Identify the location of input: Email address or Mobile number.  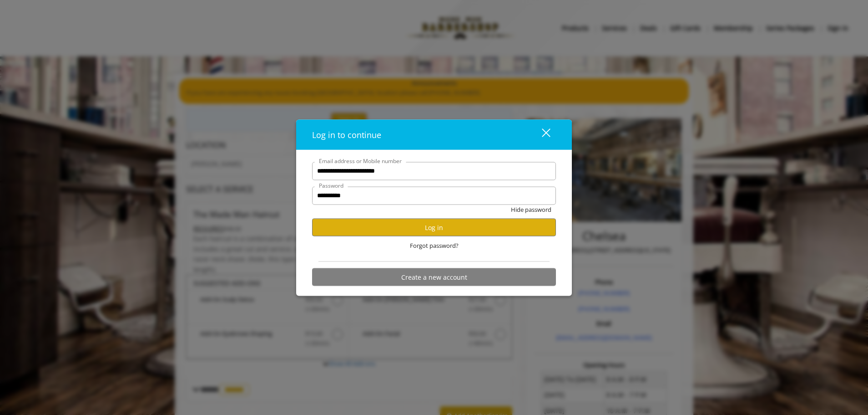
(434, 171).